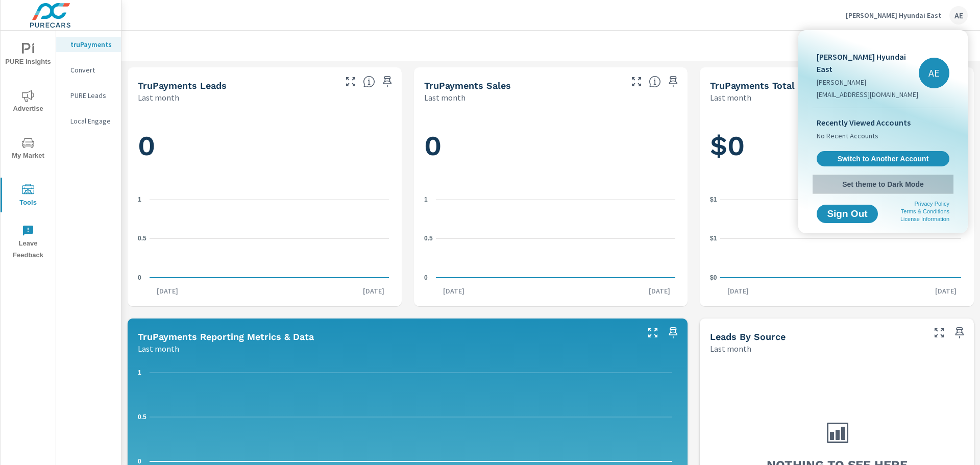 This screenshot has height=465, width=980. I want to click on a: License Information, so click(925, 219).